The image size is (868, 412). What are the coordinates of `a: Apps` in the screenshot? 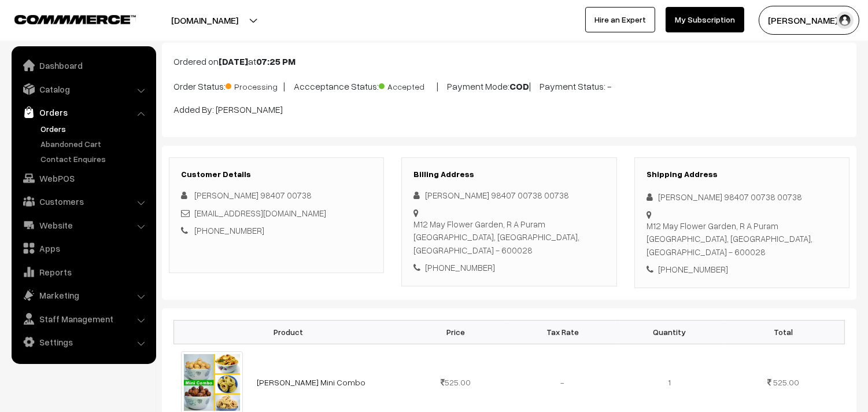 It's located at (83, 248).